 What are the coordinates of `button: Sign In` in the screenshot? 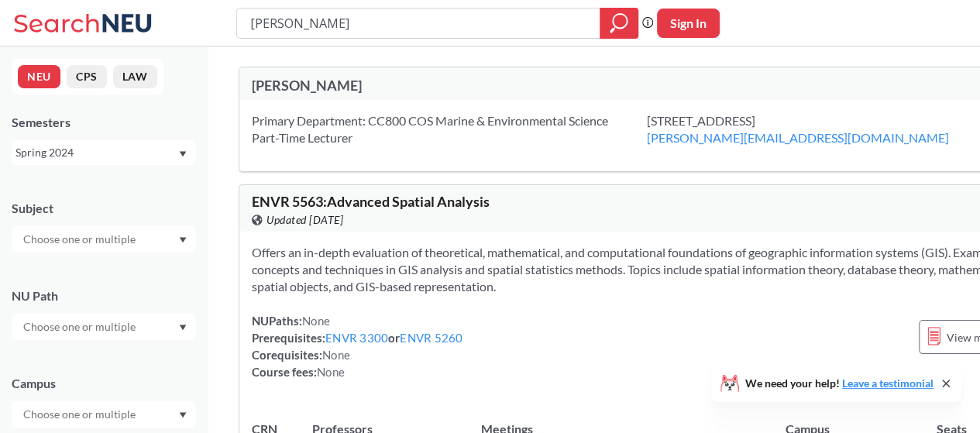 It's located at (688, 23).